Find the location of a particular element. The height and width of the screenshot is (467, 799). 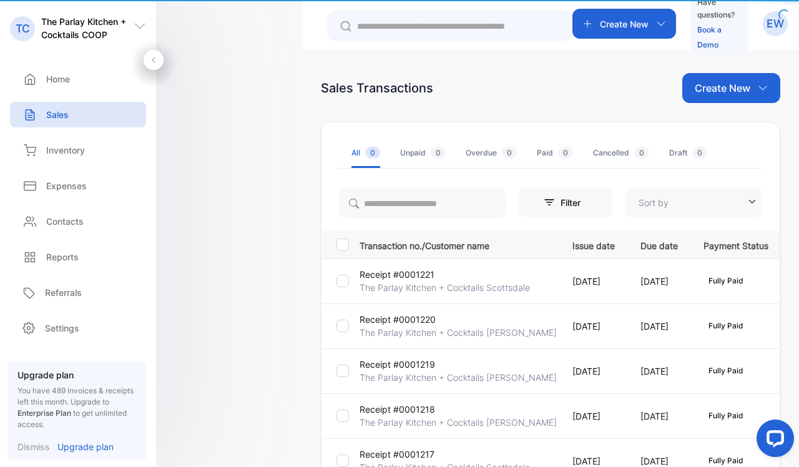

div: Draft is located at coordinates (688, 153).